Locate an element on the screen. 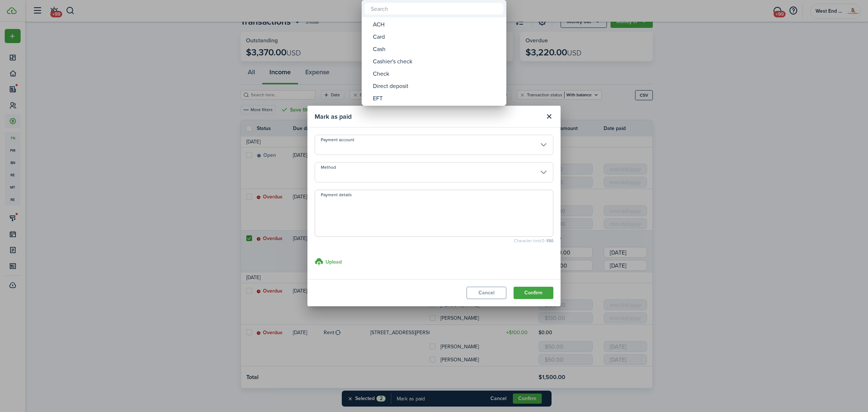  div: EFT is located at coordinates (437, 98).